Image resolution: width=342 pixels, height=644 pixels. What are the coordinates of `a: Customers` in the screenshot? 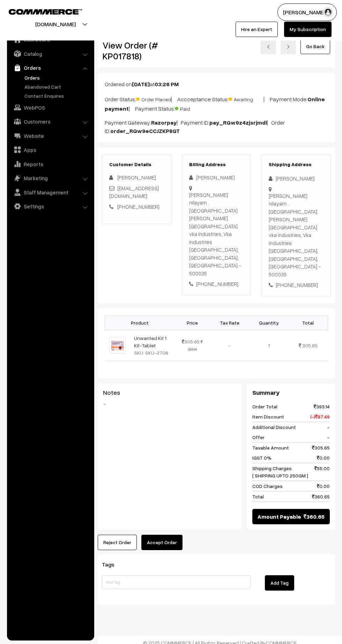 It's located at (50, 122).